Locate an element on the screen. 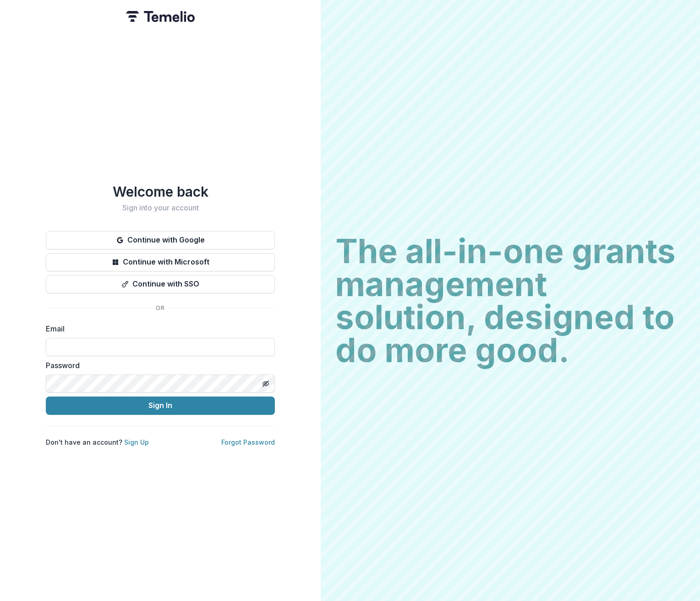 The width and height of the screenshot is (700, 601). h2: Sign into your account is located at coordinates (161, 207).